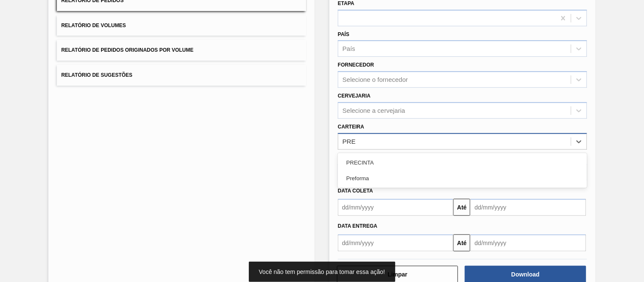 This screenshot has width=644, height=282. I want to click on button: Relatório de Pedidos Originados por Volume, so click(181, 50).